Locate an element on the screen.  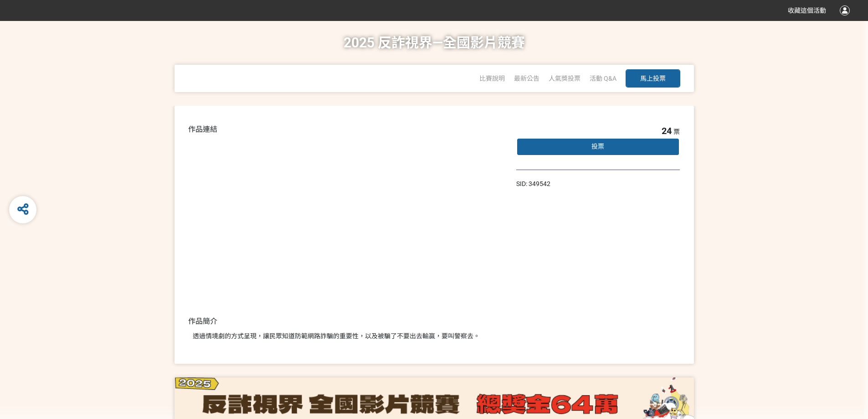
span: 投票 is located at coordinates (598, 146).